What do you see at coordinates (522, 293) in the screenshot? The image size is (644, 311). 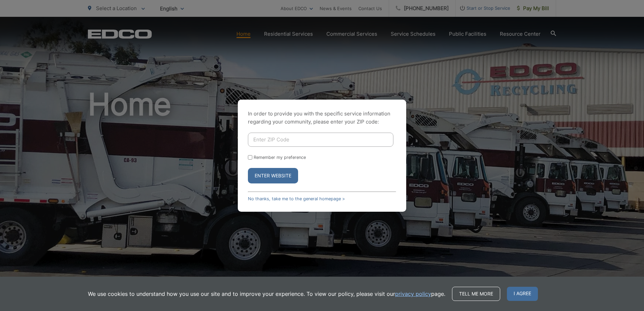 I see `span: I agree` at bounding box center [522, 293].